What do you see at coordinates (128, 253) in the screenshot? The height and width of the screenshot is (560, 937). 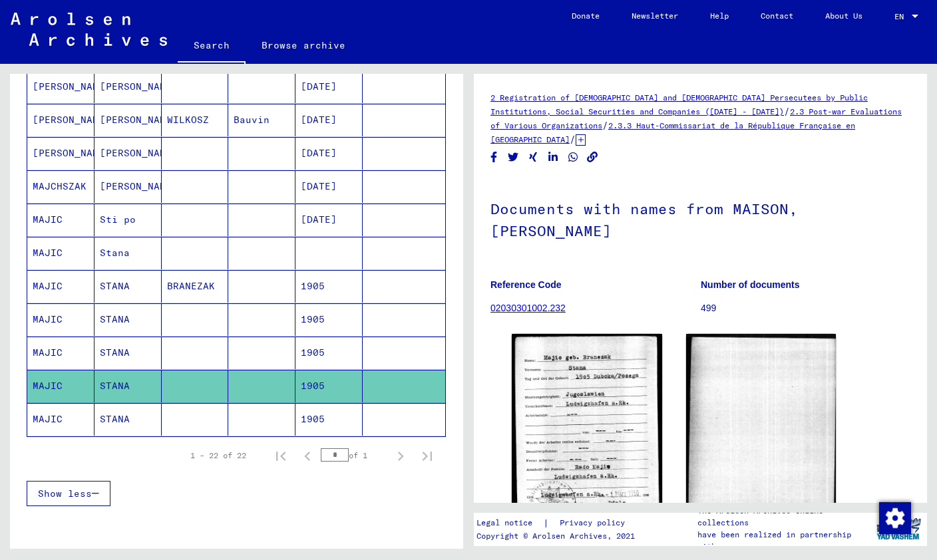 I see `mat-cell: Stana` at bounding box center [128, 253].